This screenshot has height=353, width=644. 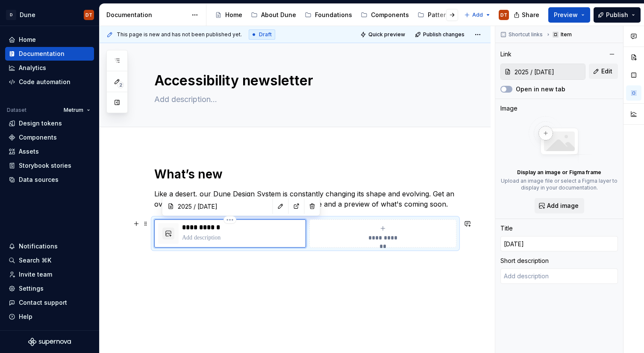 I want to click on p: Like a desert, our Dune Design System is constantly changing its shape and evolving. Get an overv..., so click(x=305, y=199).